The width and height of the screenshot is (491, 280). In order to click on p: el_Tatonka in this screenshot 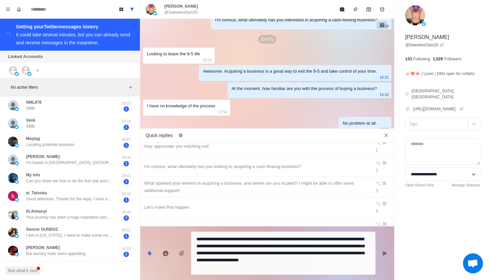, I will do `click(36, 193)`.